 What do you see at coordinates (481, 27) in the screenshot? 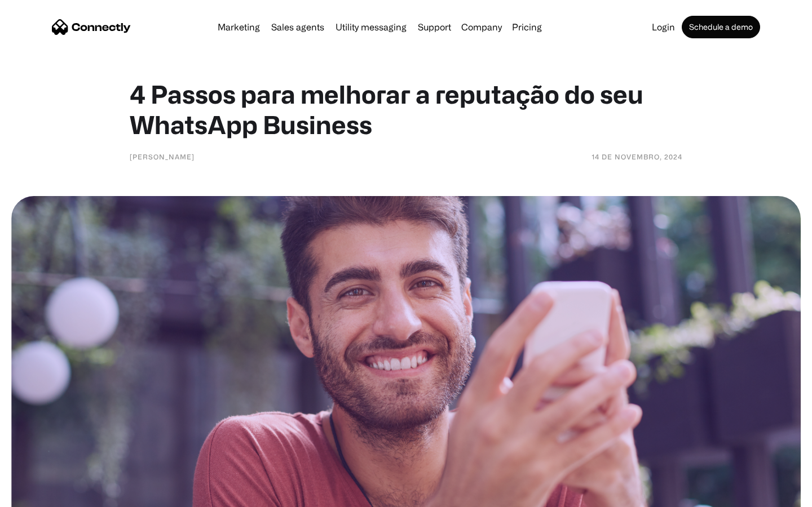
I see `div: Company` at bounding box center [481, 27].